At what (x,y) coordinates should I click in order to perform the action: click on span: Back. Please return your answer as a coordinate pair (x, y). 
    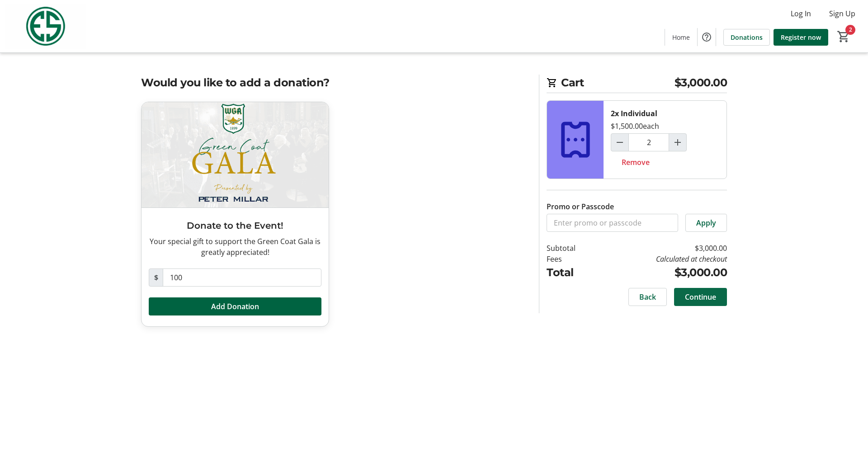
    Looking at the image, I should click on (648, 297).